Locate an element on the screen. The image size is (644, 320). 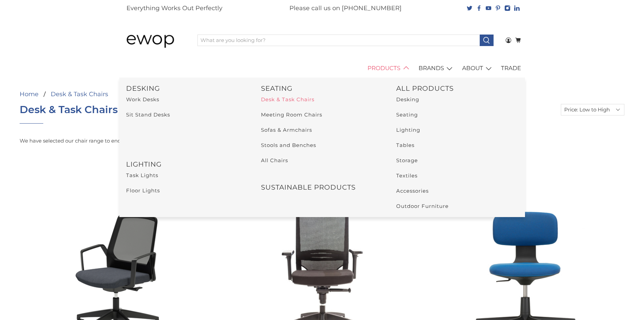
a: Home is located at coordinates (29, 94).